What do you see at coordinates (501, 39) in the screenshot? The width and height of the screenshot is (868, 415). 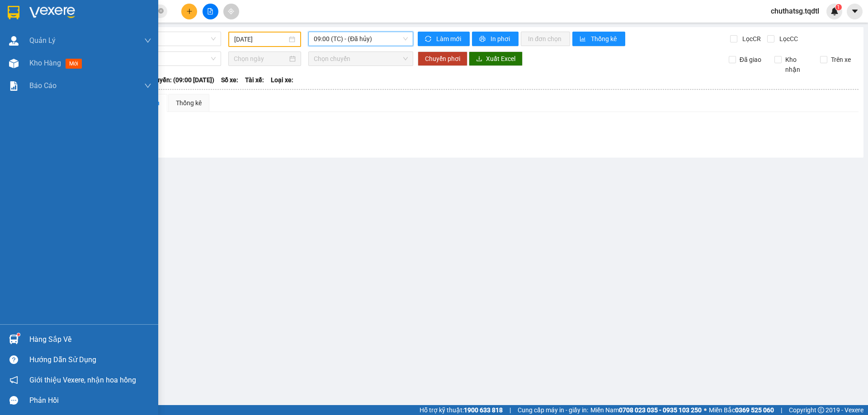 I see `span: In phơi` at bounding box center [501, 39].